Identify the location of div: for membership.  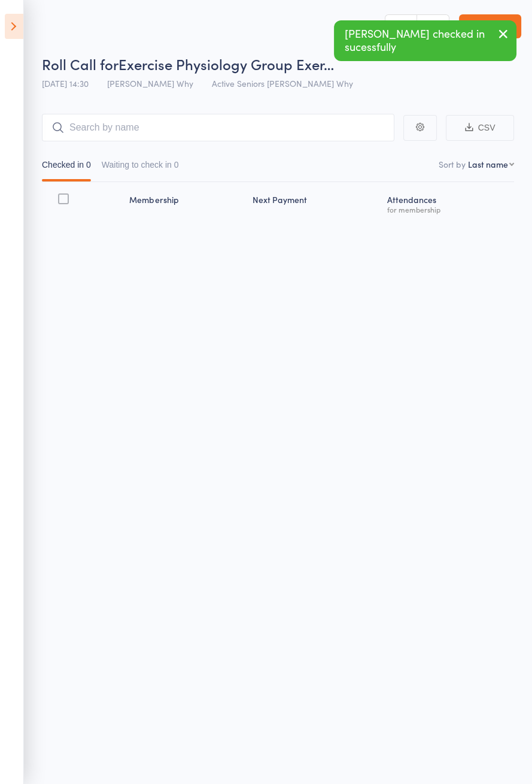
(449, 209).